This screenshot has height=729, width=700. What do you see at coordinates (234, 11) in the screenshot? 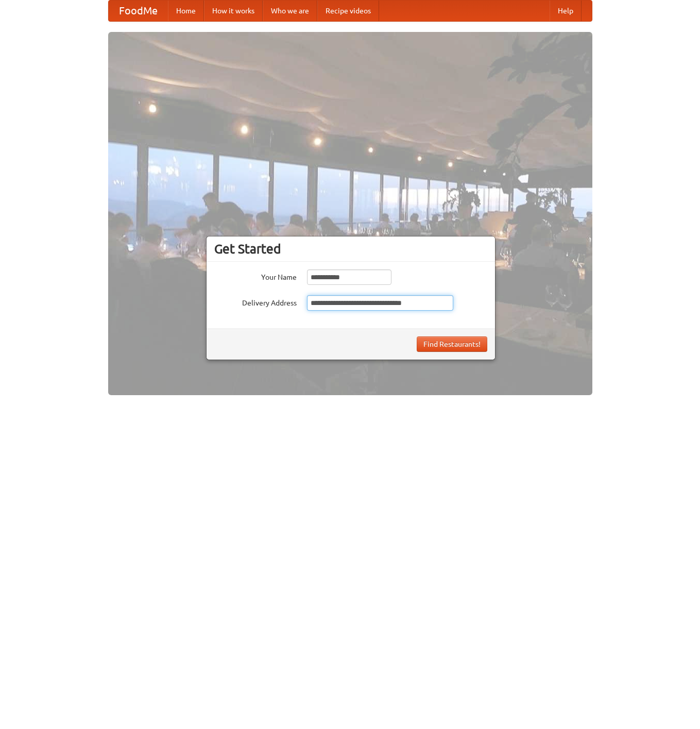
I see `a: How it works` at bounding box center [234, 11].